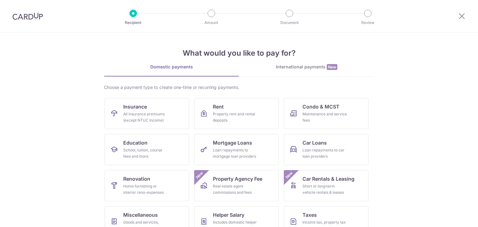 The height and width of the screenshot is (227, 478). What do you see at coordinates (235, 153) in the screenshot?
I see `div: Loan repayments to mortgage loan providers` at bounding box center [235, 153].